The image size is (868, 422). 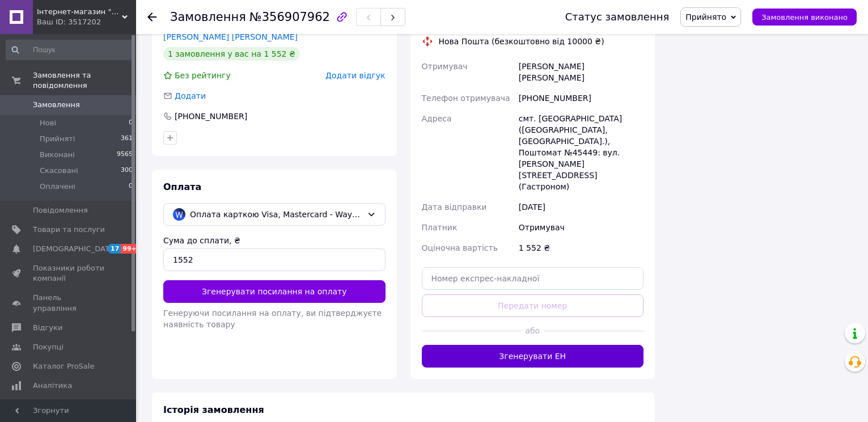 What do you see at coordinates (52, 385) in the screenshot?
I see `span: Аналітика` at bounding box center [52, 385].